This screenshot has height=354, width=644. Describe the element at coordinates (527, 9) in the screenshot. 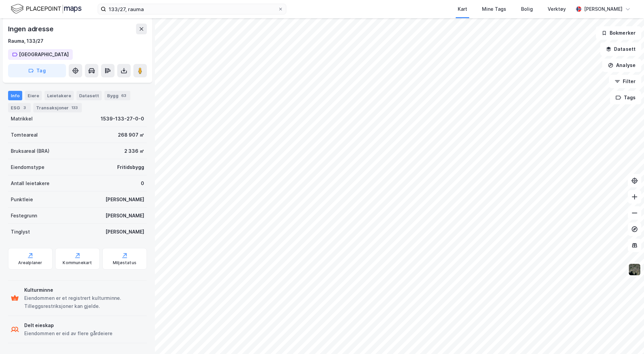

I see `div: Bolig` at that location.